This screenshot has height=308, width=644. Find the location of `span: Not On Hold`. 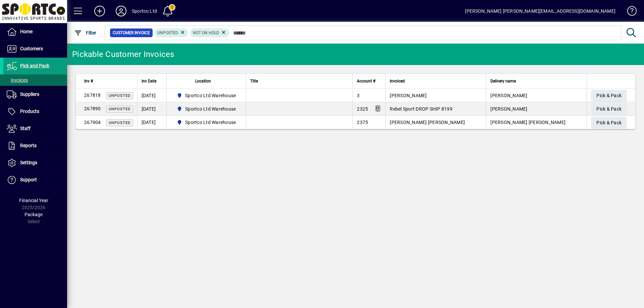

span: Not On Hold is located at coordinates (206, 33).